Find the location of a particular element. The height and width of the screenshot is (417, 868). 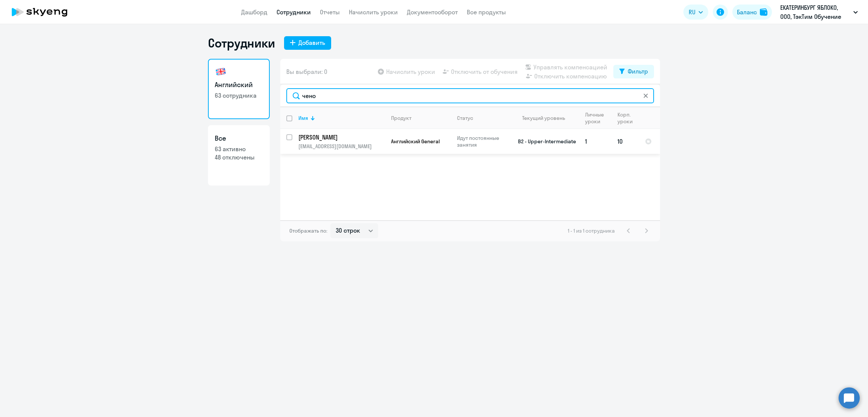

div: Добавить is located at coordinates (312, 42).